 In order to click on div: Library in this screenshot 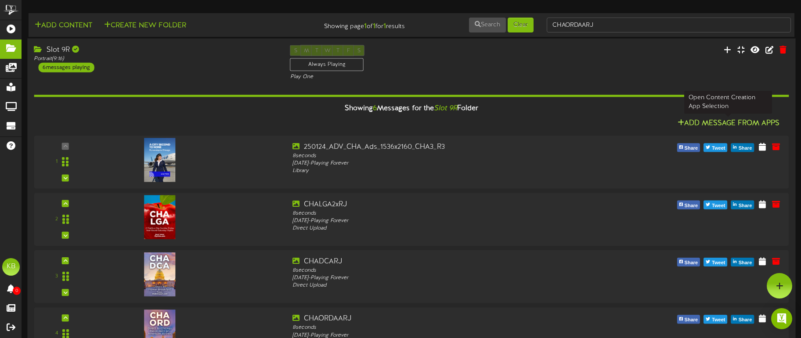, I will do `click(443, 171)`.